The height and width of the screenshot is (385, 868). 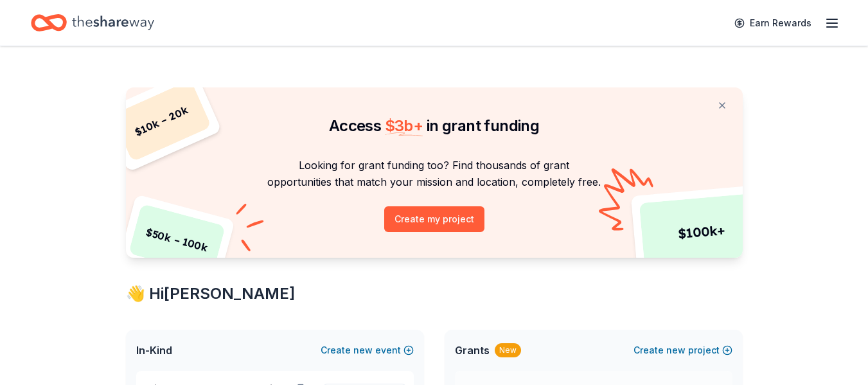 What do you see at coordinates (367, 350) in the screenshot?
I see `button: Createnewevent` at bounding box center [367, 350].